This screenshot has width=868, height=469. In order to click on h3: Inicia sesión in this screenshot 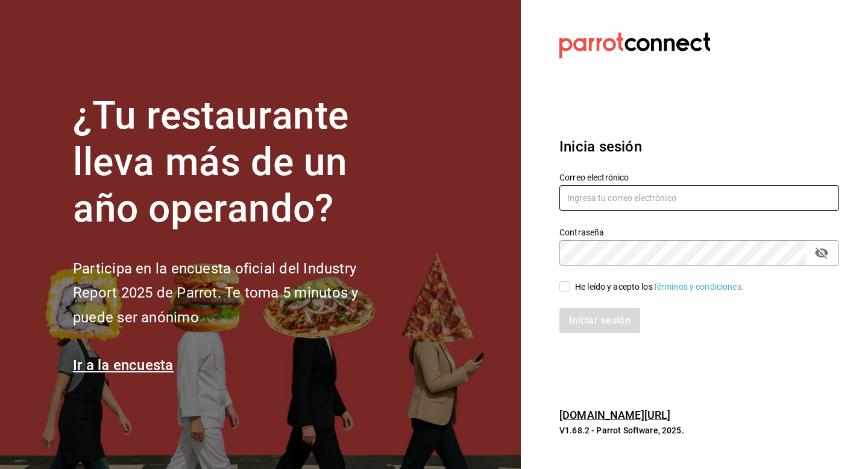, I will do `click(699, 147)`.